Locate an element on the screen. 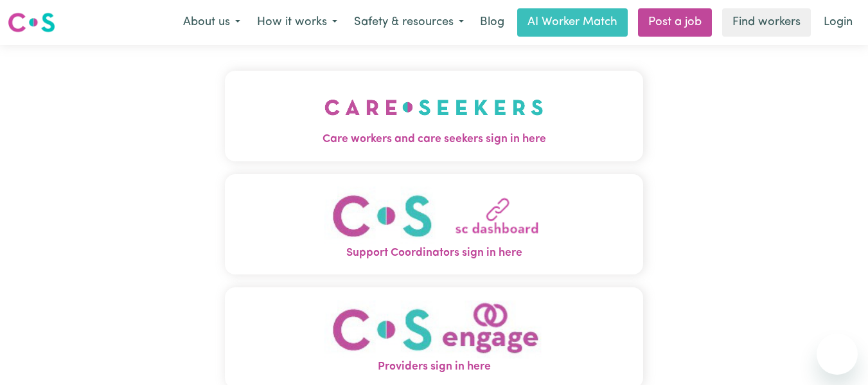  a: Blog is located at coordinates (492, 22).